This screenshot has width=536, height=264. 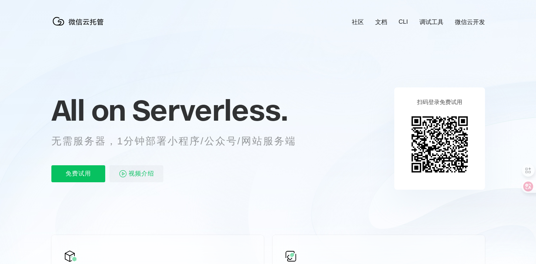 What do you see at coordinates (80, 21) in the screenshot?
I see `img: 微信云托管` at bounding box center [80, 21].